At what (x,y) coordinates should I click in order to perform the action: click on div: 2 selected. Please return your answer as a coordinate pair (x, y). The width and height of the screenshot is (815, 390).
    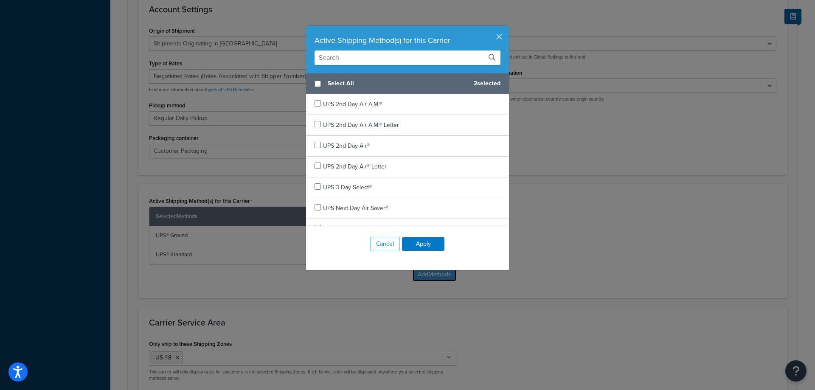
    Looking at the image, I should click on (408, 84).